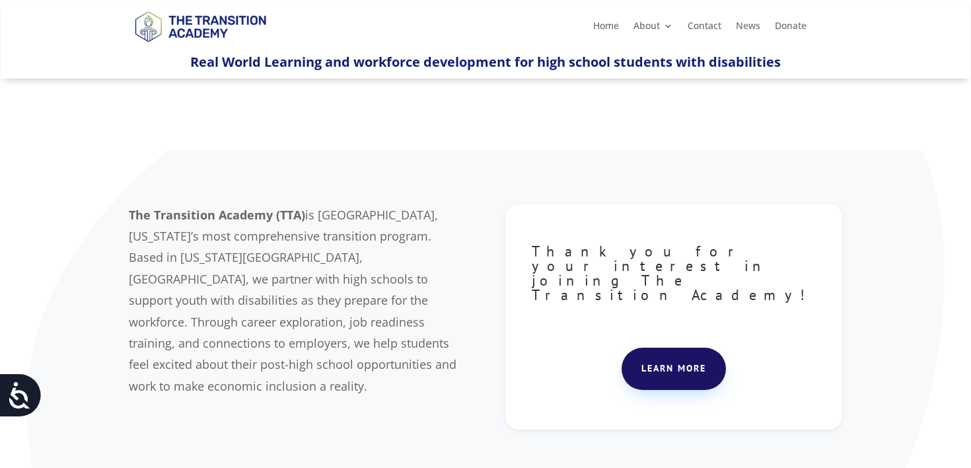 The width and height of the screenshot is (971, 468). What do you see at coordinates (674, 369) in the screenshot?
I see `a: Learn more` at bounding box center [674, 369].